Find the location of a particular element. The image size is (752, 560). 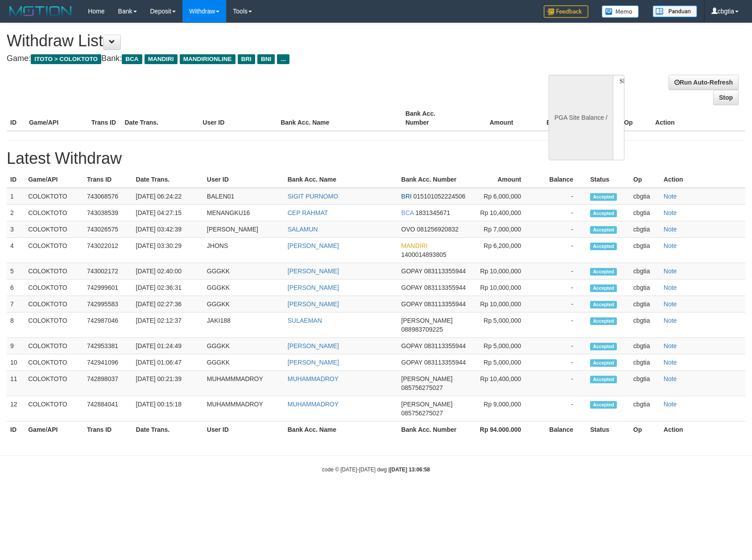

th: Status is located at coordinates (608, 430).